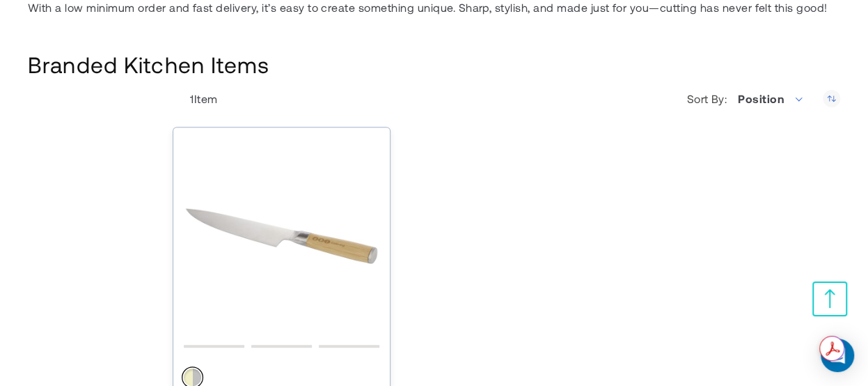 The image size is (868, 386). I want to click on h1: Branded Kitchen Items, so click(434, 64).